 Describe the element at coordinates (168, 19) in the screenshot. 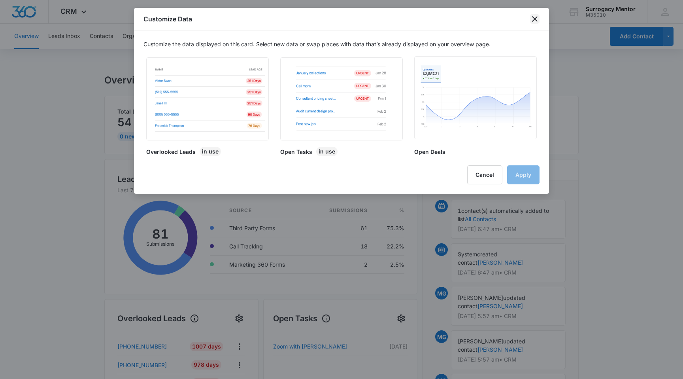

I see `h1: Customize Data` at that location.